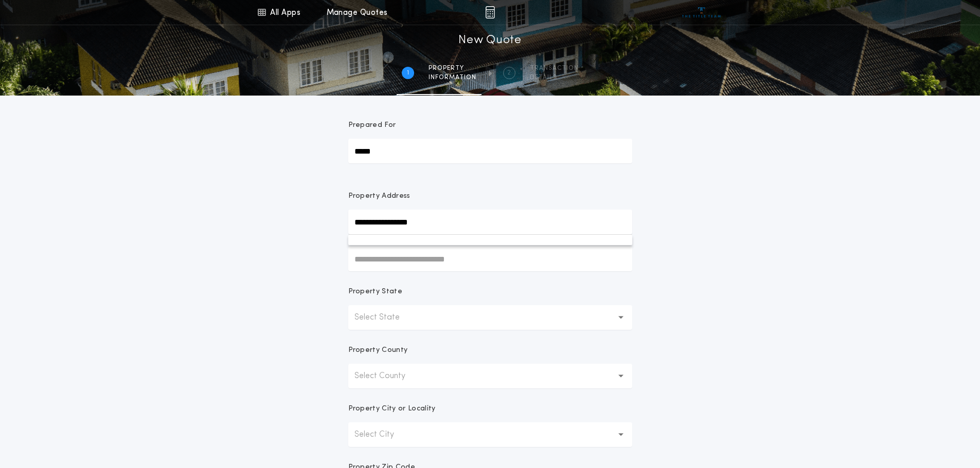 This screenshot has height=468, width=980. Describe the element at coordinates (372, 125) in the screenshot. I see `p: Prepared For` at that location.